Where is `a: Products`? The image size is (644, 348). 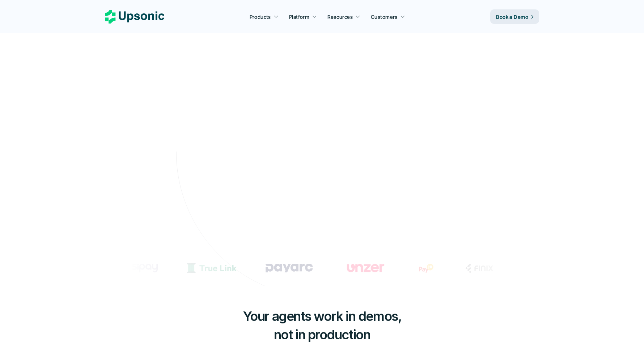
a: Products is located at coordinates (264, 17).